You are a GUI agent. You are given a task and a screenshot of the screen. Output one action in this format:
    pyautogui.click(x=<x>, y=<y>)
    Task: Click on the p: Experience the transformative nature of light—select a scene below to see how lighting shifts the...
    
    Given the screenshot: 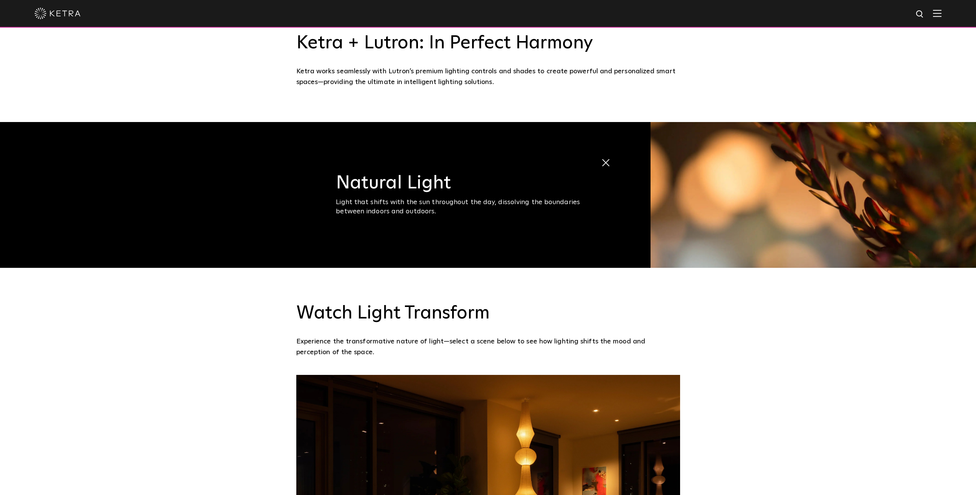 What is the action you would take?
    pyautogui.click(x=486, y=347)
    